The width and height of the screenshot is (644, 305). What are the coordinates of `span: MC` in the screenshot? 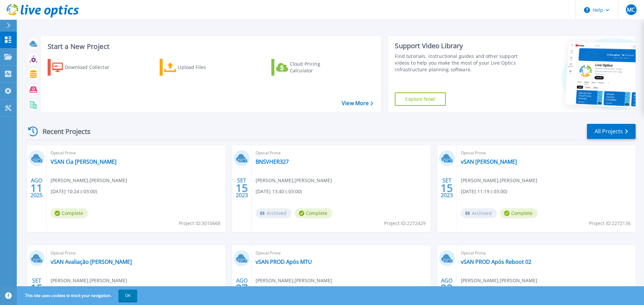 It's located at (631, 10).